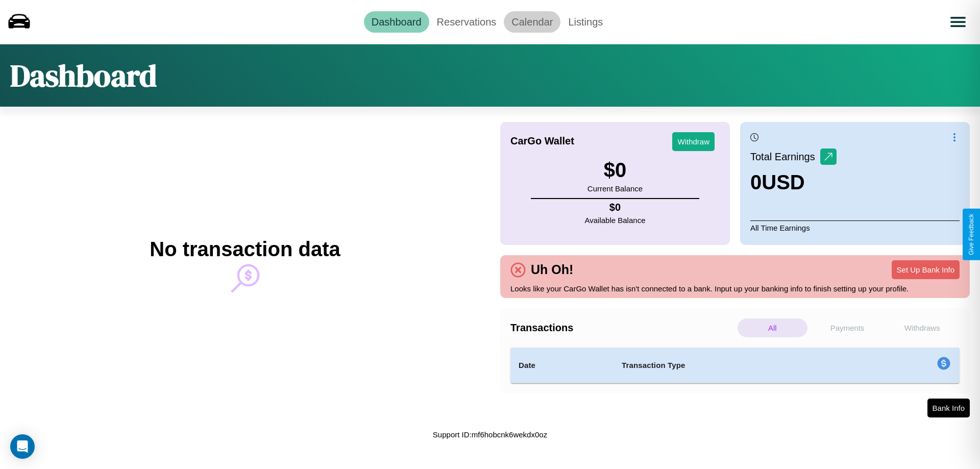  I want to click on p: Payments, so click(847, 328).